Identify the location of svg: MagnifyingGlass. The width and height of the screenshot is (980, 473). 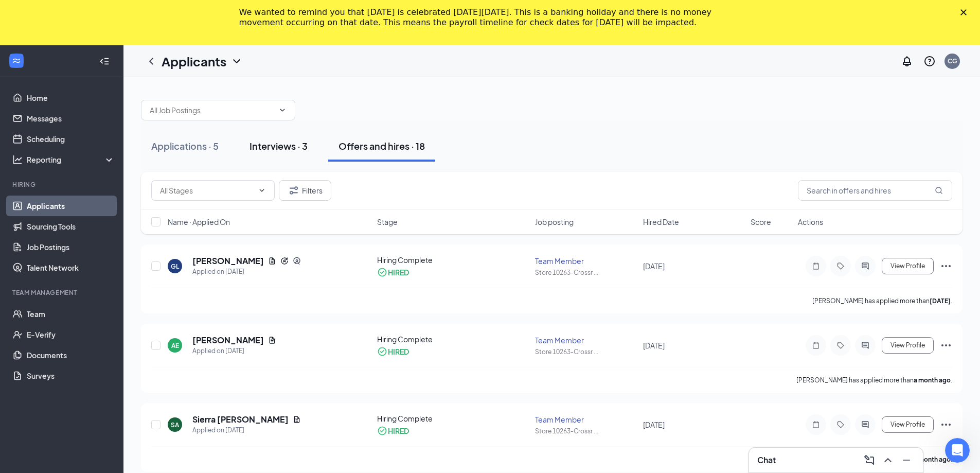
(939, 190).